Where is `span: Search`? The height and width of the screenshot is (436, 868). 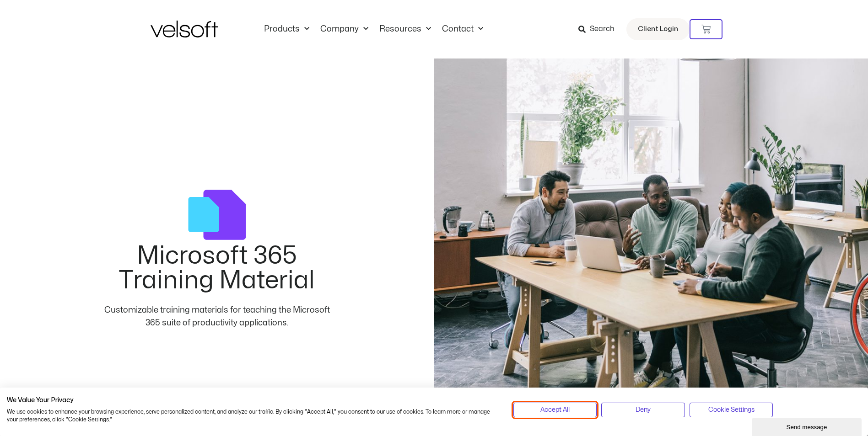 span: Search is located at coordinates (602, 29).